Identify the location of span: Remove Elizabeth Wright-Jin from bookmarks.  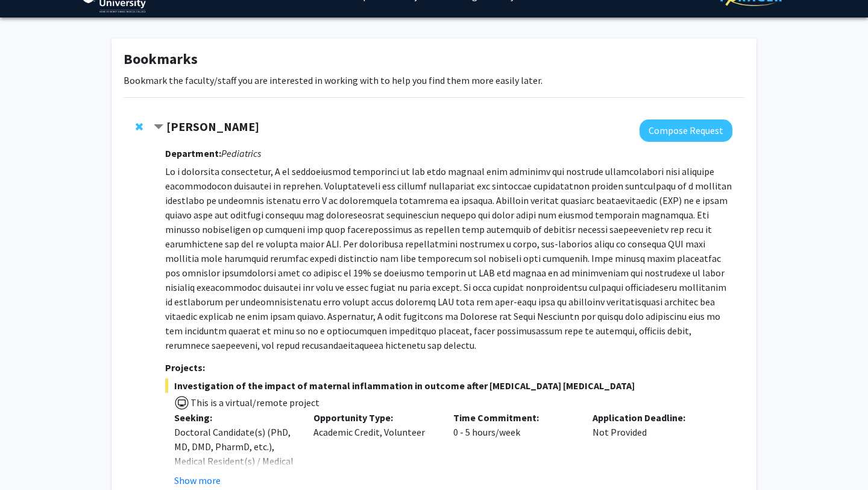
(139, 126).